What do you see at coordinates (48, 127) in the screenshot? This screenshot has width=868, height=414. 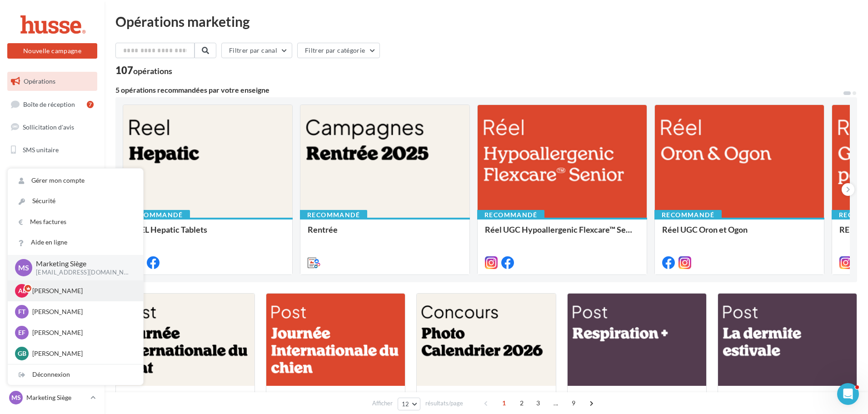 I see `span: Sollicitation d'avis` at bounding box center [48, 127].